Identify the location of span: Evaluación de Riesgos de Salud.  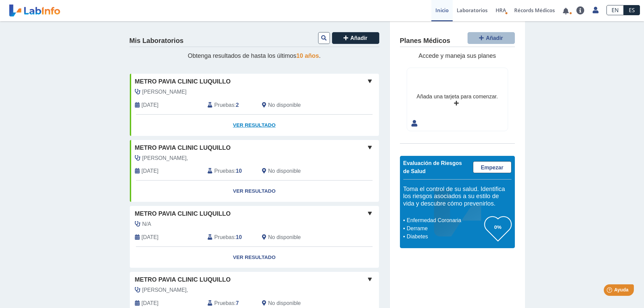
(433, 167).